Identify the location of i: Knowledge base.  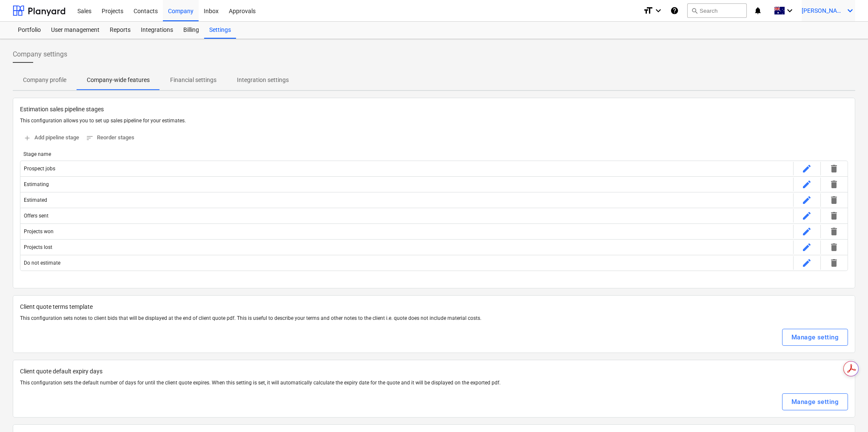
(674, 11).